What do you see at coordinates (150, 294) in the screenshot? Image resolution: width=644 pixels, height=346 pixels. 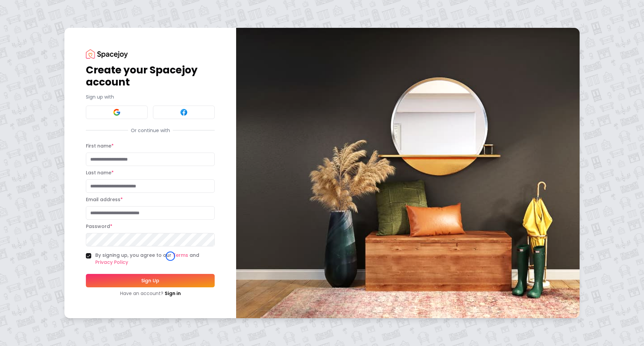 I see `div: Have an account?` at bounding box center [150, 294].